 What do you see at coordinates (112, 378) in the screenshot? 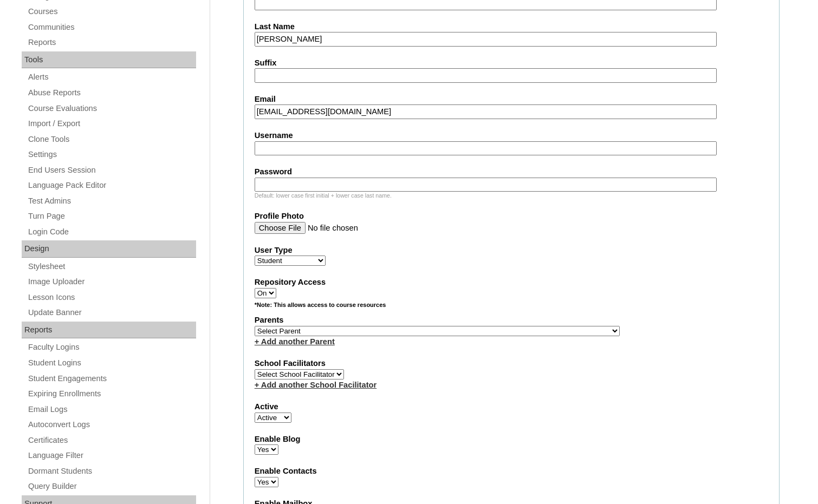
I see `a: Student Engagements` at bounding box center [112, 378].